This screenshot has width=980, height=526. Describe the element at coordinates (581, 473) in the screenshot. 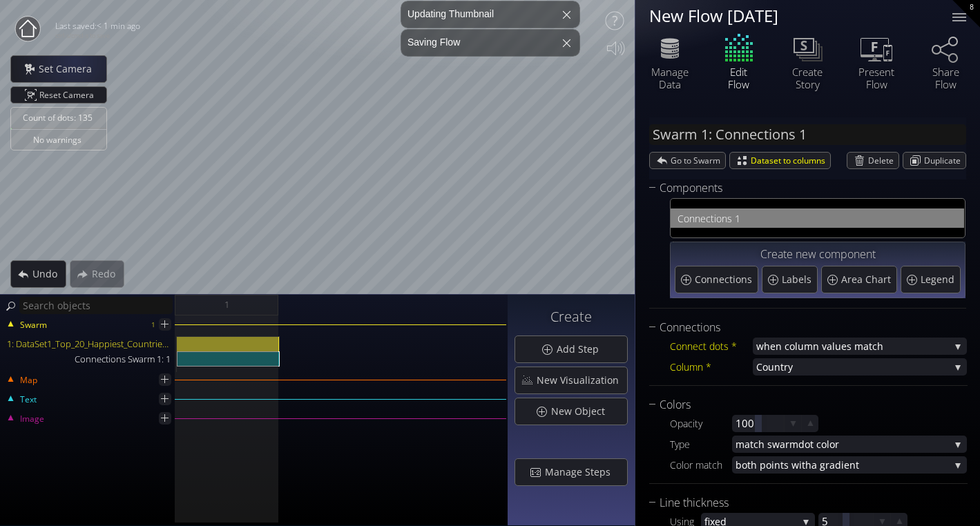

I see `span: Manage Steps` at that location.